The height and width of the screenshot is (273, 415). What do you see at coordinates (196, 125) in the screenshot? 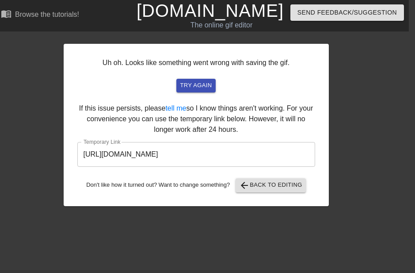
I see `div: Uh oh. Looks like something went wrong with saving the gif. If this issue persists, please so I k...` at bounding box center [196, 125].